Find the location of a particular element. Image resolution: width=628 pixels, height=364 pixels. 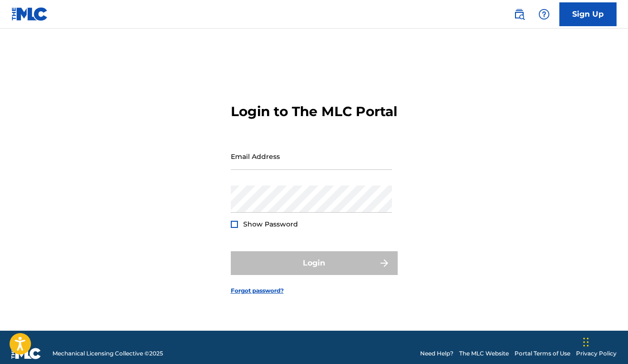

a: Privacy Policy is located at coordinates (595, 354).